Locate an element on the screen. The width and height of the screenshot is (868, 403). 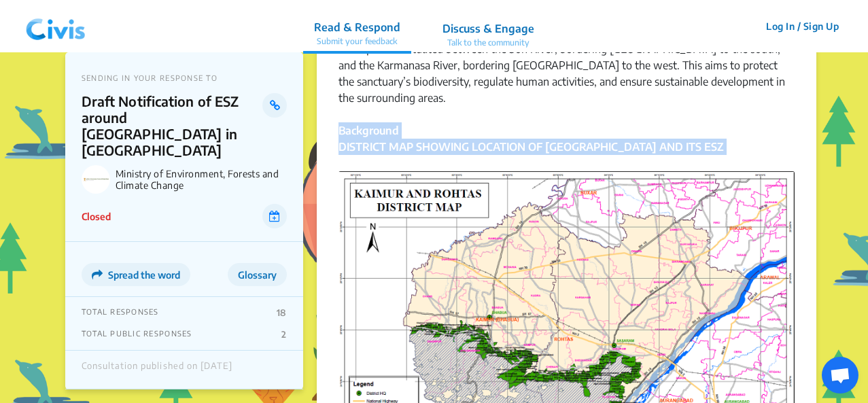
button: Log In / Sign Up is located at coordinates (802, 25).